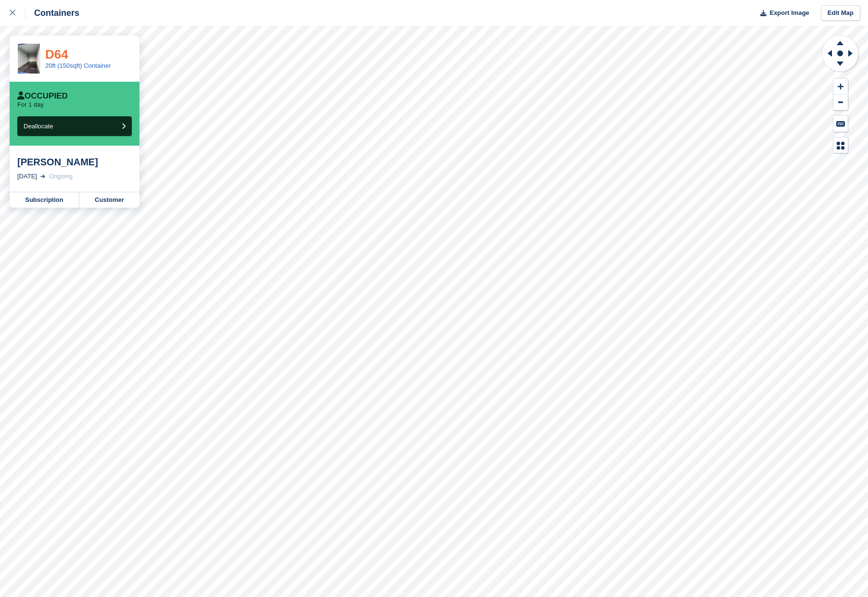 This screenshot has width=868, height=597. What do you see at coordinates (840, 103) in the screenshot?
I see `button: Zoom Out` at bounding box center [840, 103].